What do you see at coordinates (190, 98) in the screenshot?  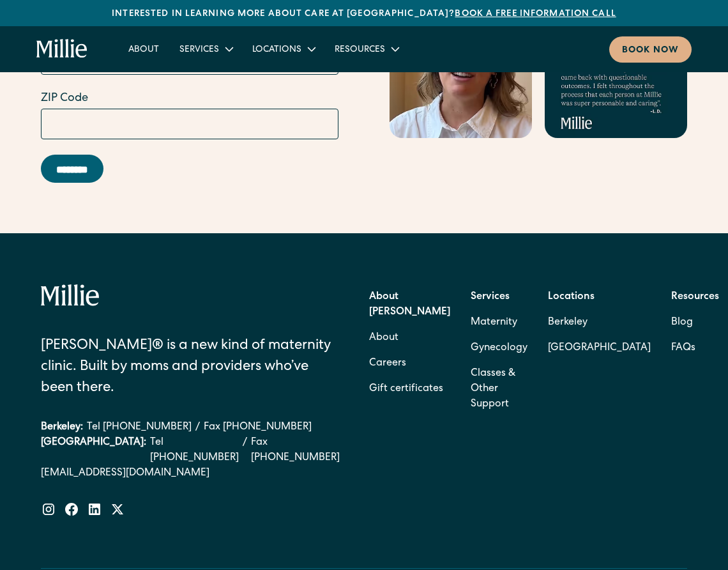 I see `label: ZIP Code` at bounding box center [190, 98].